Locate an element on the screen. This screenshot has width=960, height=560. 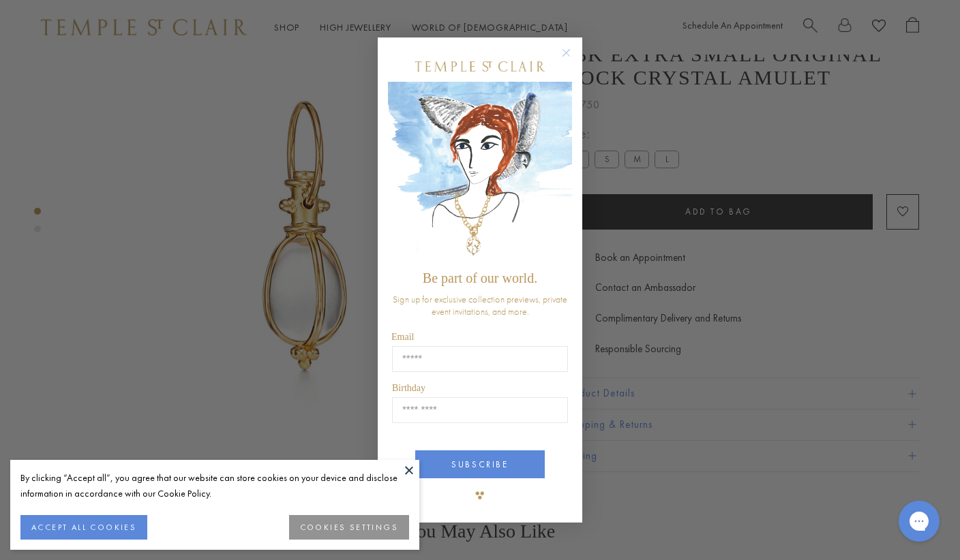
span: Email is located at coordinates (402, 337).